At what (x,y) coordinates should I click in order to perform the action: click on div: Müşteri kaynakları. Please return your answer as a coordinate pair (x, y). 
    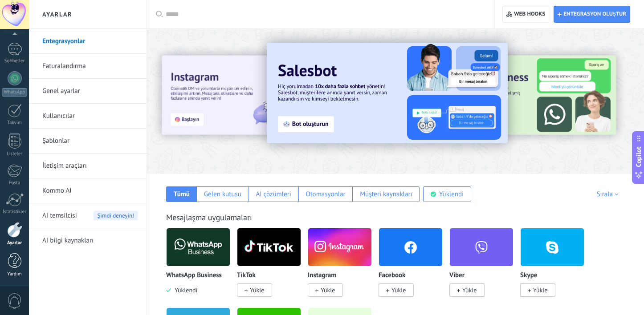
    Looking at the image, I should click on (385, 194).